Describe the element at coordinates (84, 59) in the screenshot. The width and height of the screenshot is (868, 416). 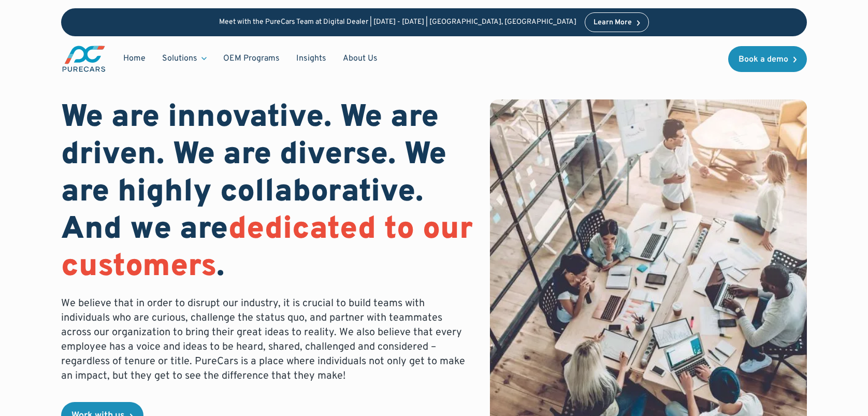
I see `a: main` at that location.